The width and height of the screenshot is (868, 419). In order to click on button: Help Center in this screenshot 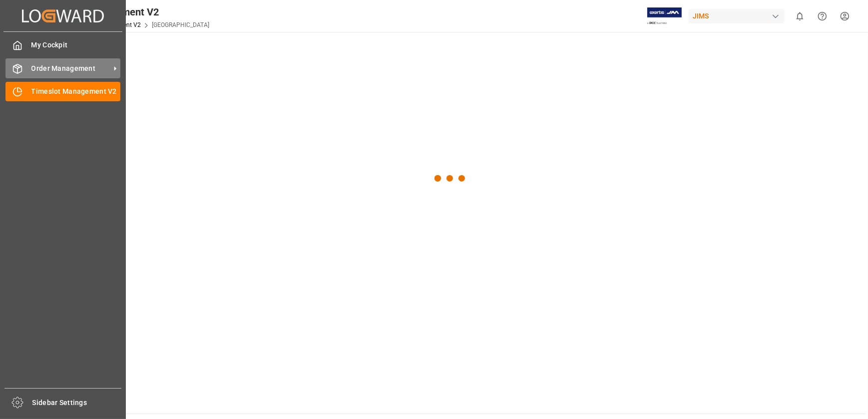, I will do `click(822, 16)`.